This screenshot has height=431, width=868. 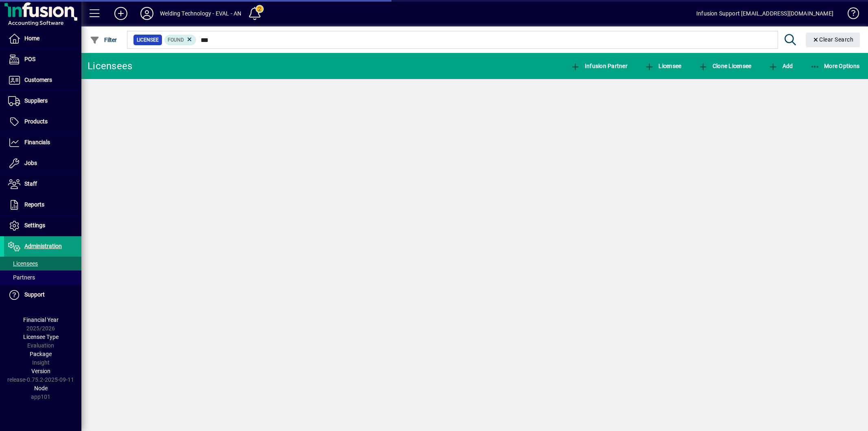 What do you see at coordinates (599, 66) in the screenshot?
I see `span: Infusion Partner` at bounding box center [599, 66].